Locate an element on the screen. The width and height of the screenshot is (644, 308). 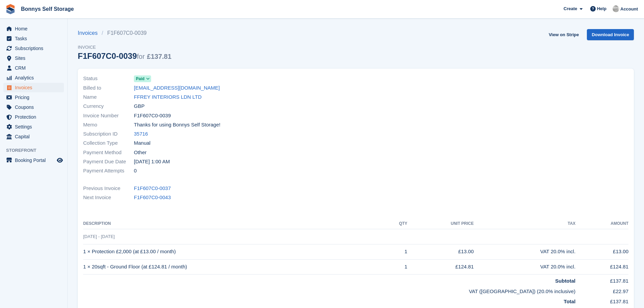
img: stora-icon-8386f47178a22dfd0bd8f6a31ec36ba5ce8667c1dd55bd0f319d3a0aa187defe.svg is located at coordinates (10, 9).